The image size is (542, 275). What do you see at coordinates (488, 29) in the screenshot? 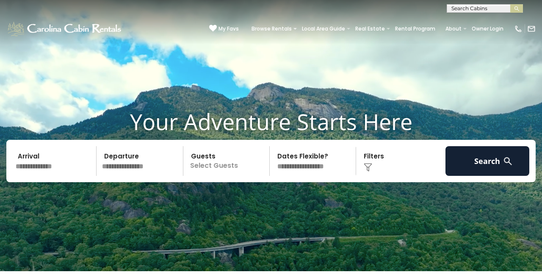
I see `a: Owner Login` at bounding box center [488, 29].